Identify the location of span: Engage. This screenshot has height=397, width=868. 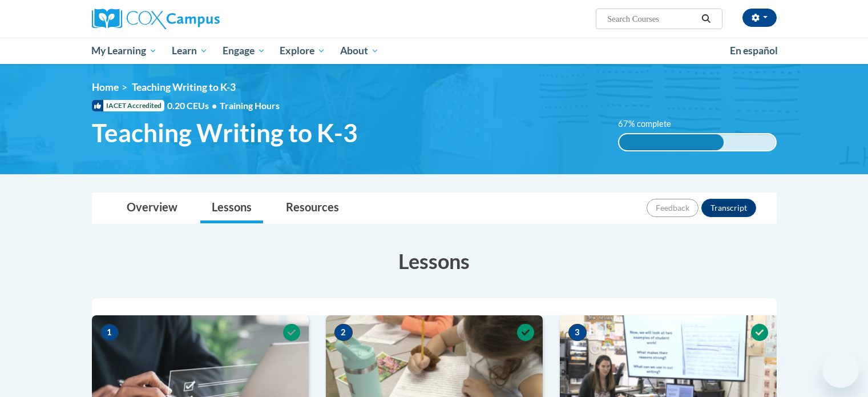
(244, 51).